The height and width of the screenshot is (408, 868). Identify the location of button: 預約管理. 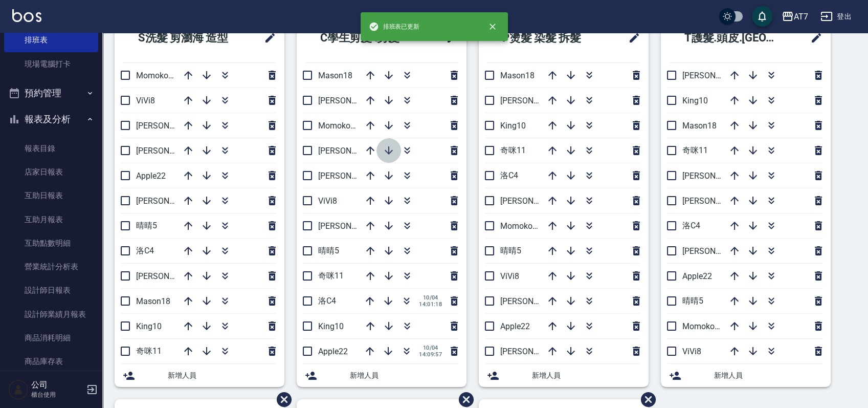
(51, 93).